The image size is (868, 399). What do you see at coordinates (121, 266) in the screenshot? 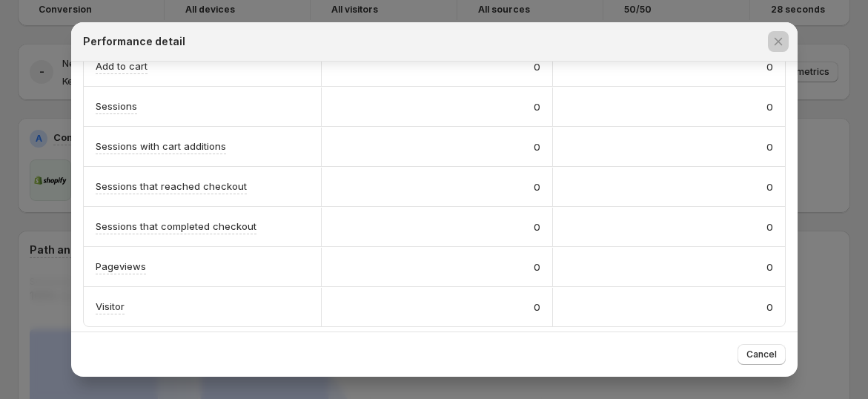
I see `p: Pageviews` at bounding box center [121, 266].